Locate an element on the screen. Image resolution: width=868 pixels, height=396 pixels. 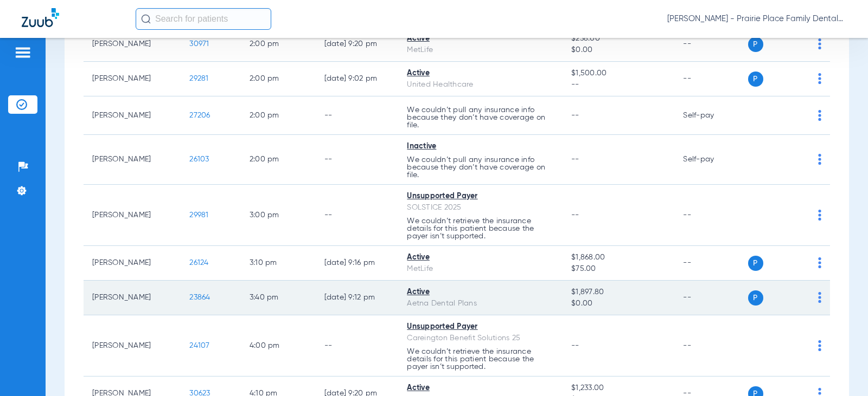
div: United Healthcare is located at coordinates (480, 85).